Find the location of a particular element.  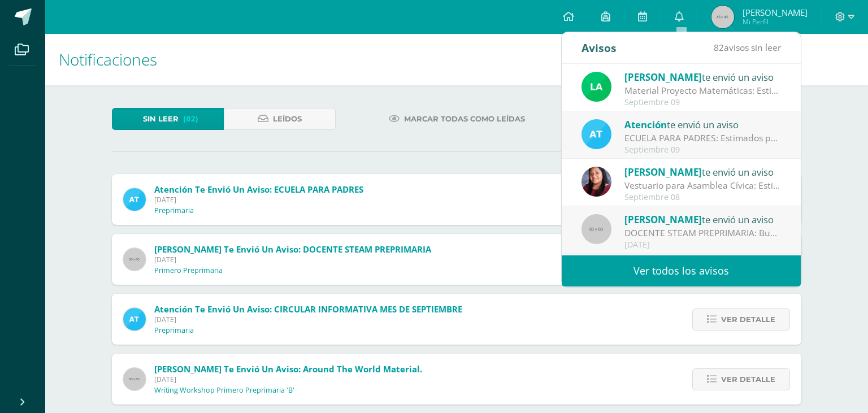

a: Leídos is located at coordinates (280, 118).